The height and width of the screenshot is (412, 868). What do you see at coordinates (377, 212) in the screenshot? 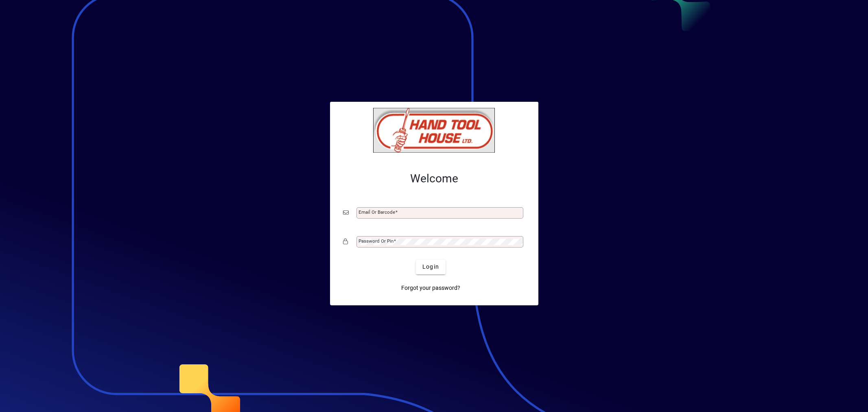
I see `mat-label: Email or Barcode` at bounding box center [377, 212].